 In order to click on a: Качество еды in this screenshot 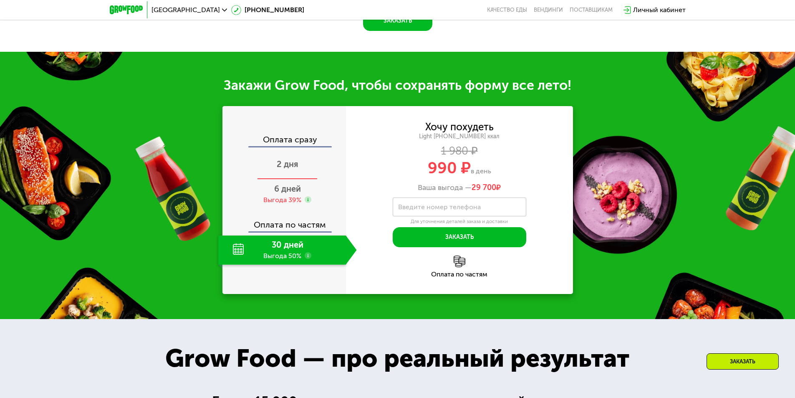, I will do `click(507, 10)`.